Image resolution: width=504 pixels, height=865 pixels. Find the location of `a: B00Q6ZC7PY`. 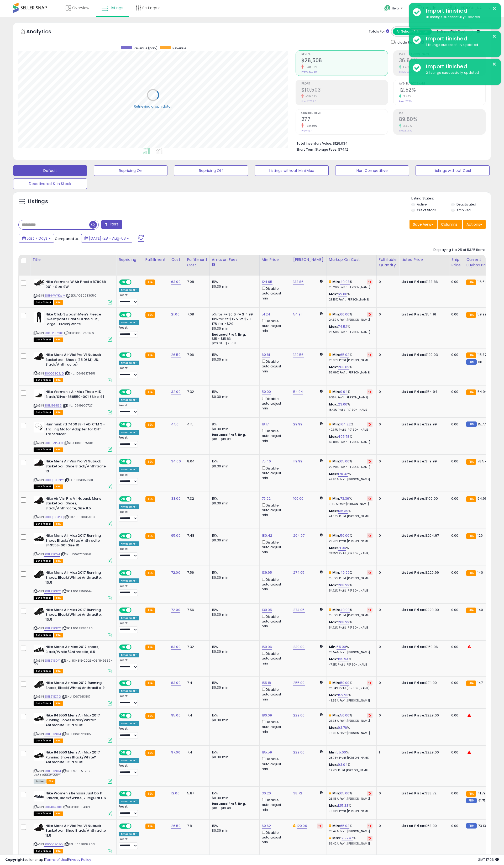

a: B00Q6ZC7PY is located at coordinates (54, 480).